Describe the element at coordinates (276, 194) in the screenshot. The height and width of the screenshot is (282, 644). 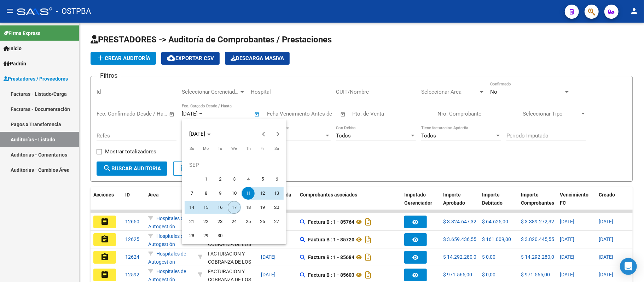
I see `button: September 13, 2025` at that location.